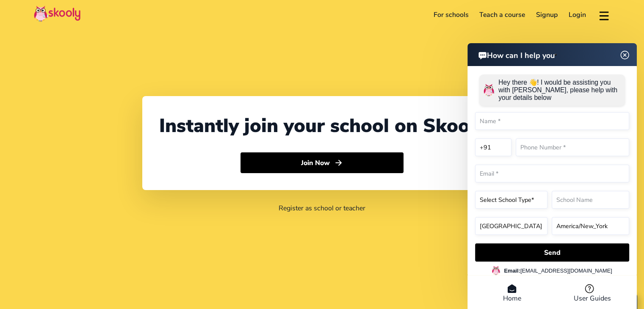 The width and height of the screenshot is (644, 309). Describe the element at coordinates (577, 15) in the screenshot. I see `a: Login` at that location.